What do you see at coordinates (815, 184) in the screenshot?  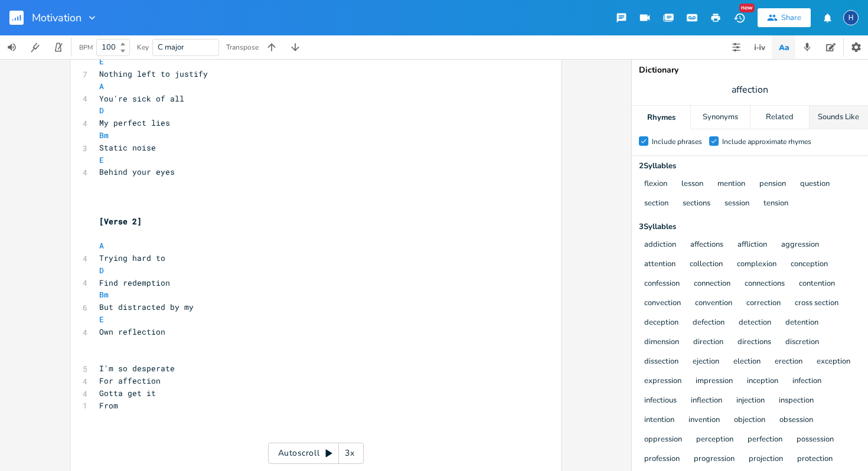 I see `button: question` at bounding box center [815, 184].